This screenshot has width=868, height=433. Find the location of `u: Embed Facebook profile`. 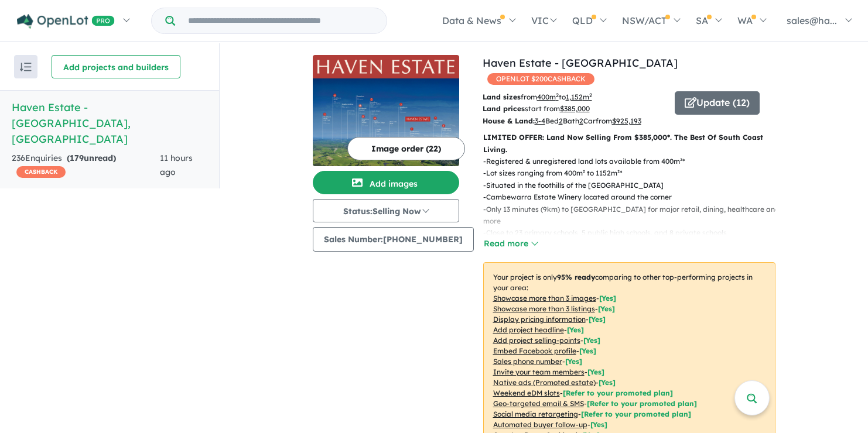

u: Embed Facebook profile is located at coordinates (535, 350).